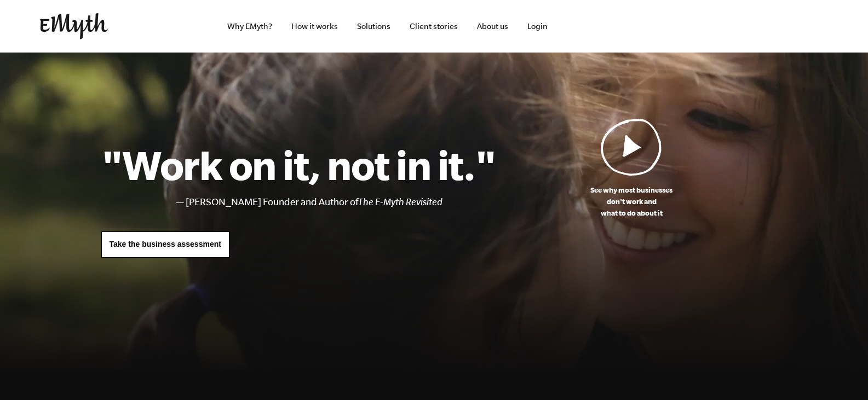 This screenshot has width=868, height=400. Describe the element at coordinates (74, 26) in the screenshot. I see `img: EMyth` at that location.